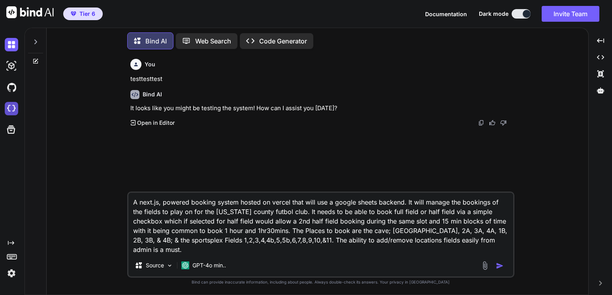 This screenshot has width=612, height=295. Describe the element at coordinates (446, 14) in the screenshot. I see `span: Documentation` at that location.